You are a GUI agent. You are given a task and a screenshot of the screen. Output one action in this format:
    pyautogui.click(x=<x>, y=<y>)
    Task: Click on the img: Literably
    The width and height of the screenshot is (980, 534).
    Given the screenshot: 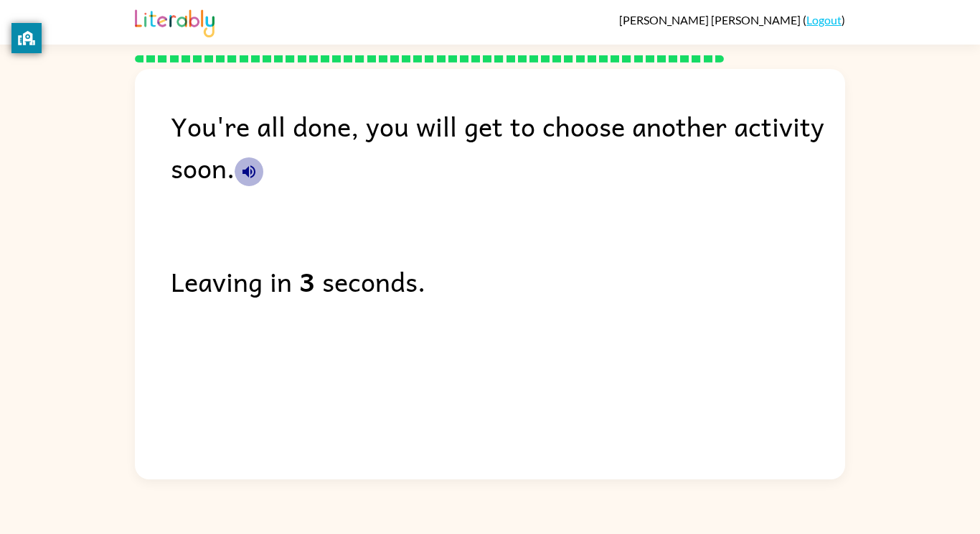 What is the action you would take?
    pyautogui.click(x=174, y=21)
    